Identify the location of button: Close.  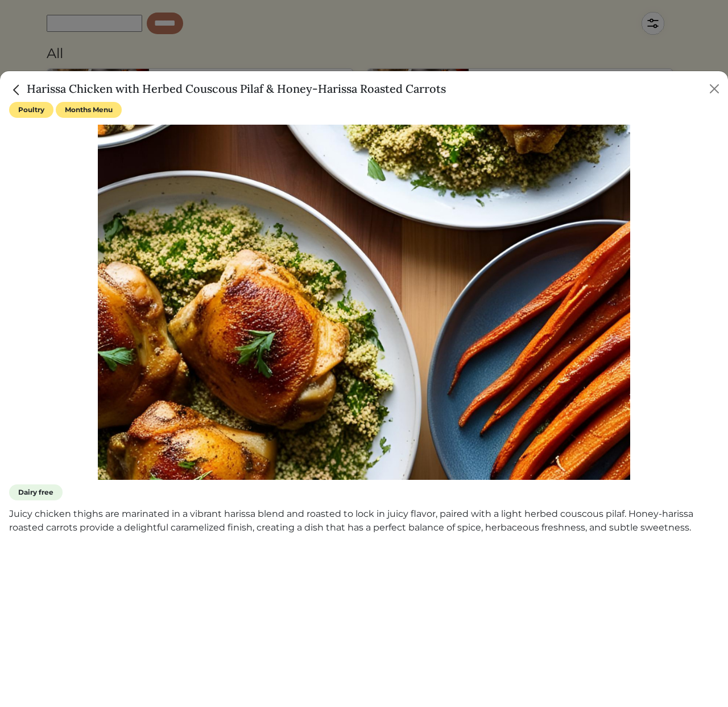
(714, 89).